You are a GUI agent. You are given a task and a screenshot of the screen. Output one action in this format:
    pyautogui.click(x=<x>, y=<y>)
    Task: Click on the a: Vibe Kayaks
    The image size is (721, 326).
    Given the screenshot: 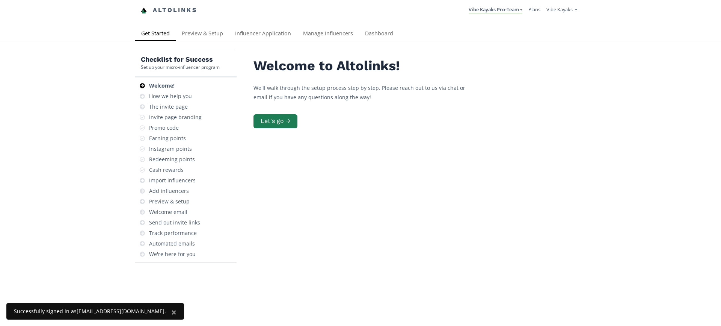 What is the action you would take?
    pyautogui.click(x=562, y=10)
    